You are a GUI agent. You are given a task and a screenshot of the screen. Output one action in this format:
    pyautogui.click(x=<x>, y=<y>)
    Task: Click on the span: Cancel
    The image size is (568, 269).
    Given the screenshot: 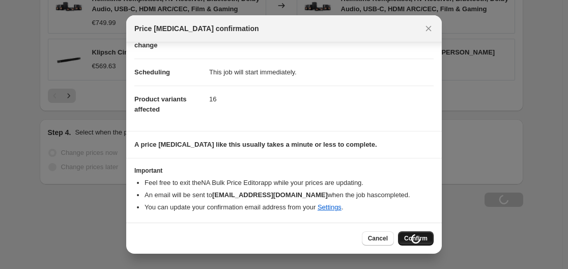 What is the action you would take?
    pyautogui.click(x=377, y=238)
    